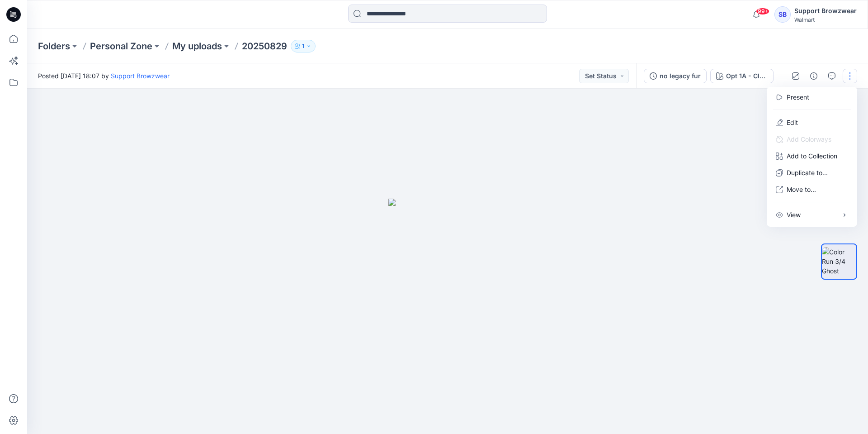  Describe the element at coordinates (121, 46) in the screenshot. I see `p: Personal Zone` at that location.